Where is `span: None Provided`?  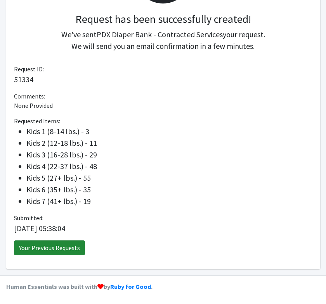 span: None Provided is located at coordinates (33, 106).